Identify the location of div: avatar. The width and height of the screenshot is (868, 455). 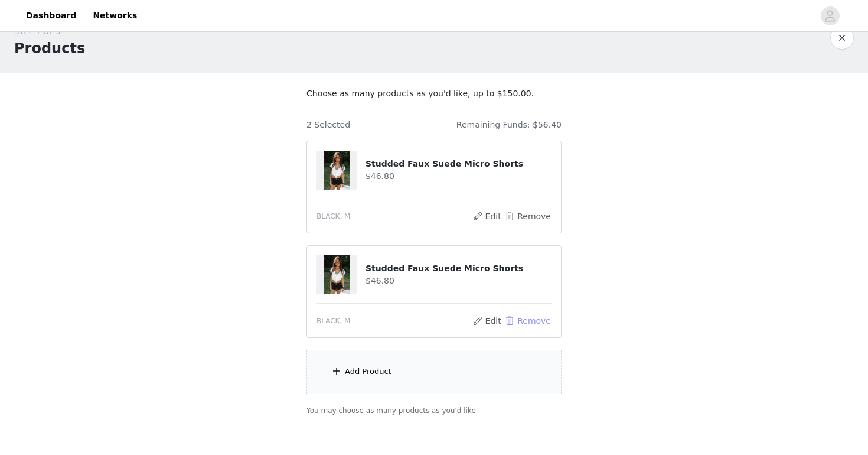
(829, 16).